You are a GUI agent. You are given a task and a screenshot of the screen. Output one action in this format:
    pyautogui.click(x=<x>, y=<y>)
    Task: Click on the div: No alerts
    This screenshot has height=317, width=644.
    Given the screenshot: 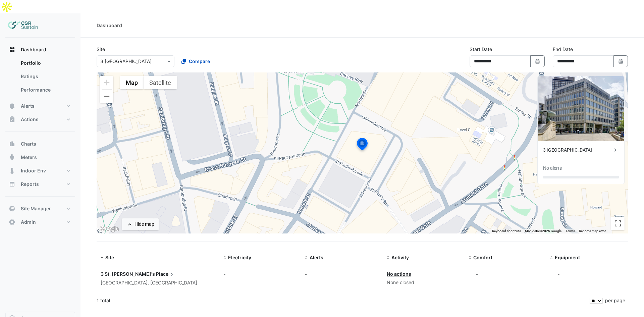 What is the action you would take?
    pyautogui.click(x=552, y=168)
    